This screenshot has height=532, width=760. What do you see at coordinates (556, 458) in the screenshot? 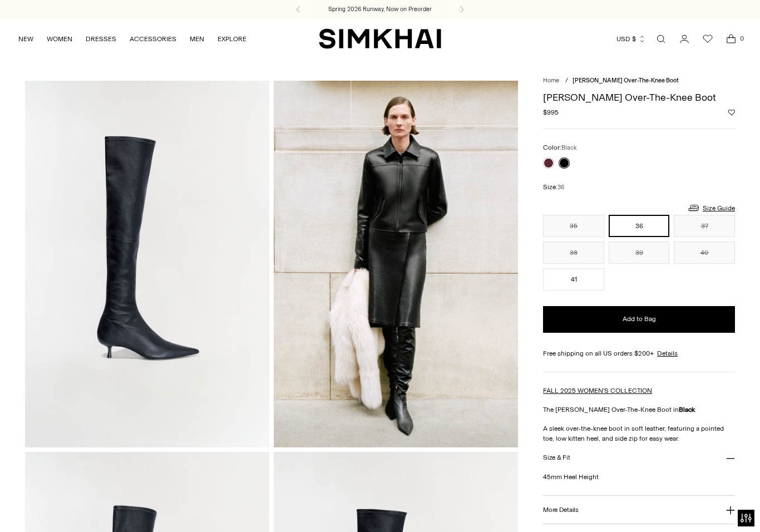
I see `h3: Size & Fit` at bounding box center [556, 458].